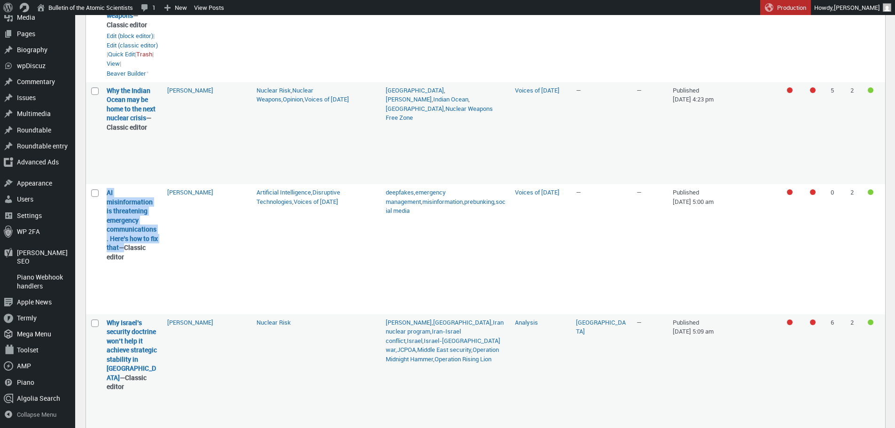 The image size is (895, 428). What do you see at coordinates (445, 206) in the screenshot?
I see `a: social media` at bounding box center [445, 206].